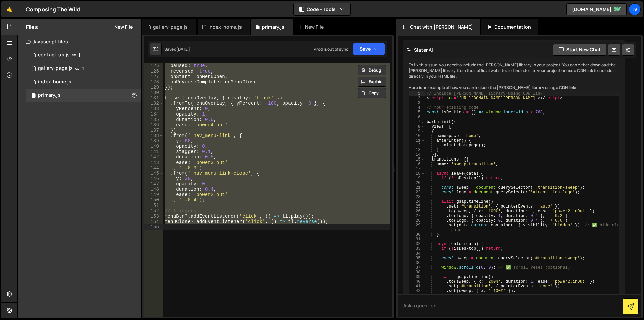 The height and width of the screenshot is (320, 644). Describe the element at coordinates (417, 150) in the screenshot. I see `div: 13` at that location.